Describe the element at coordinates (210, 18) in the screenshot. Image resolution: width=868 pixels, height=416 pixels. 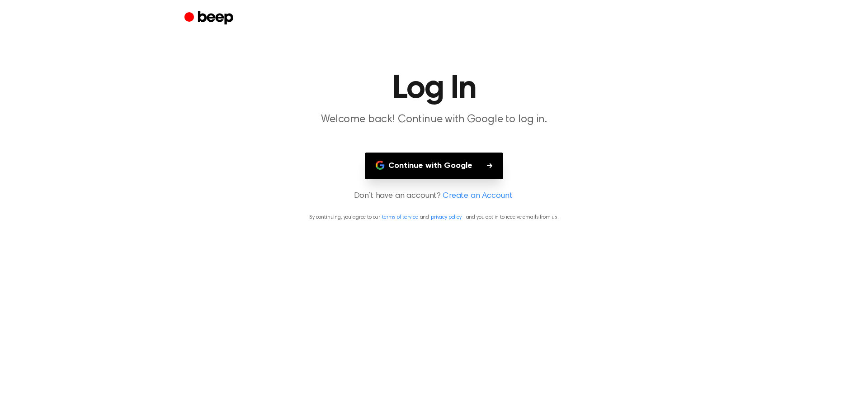
I see `a: Beep` at that location.